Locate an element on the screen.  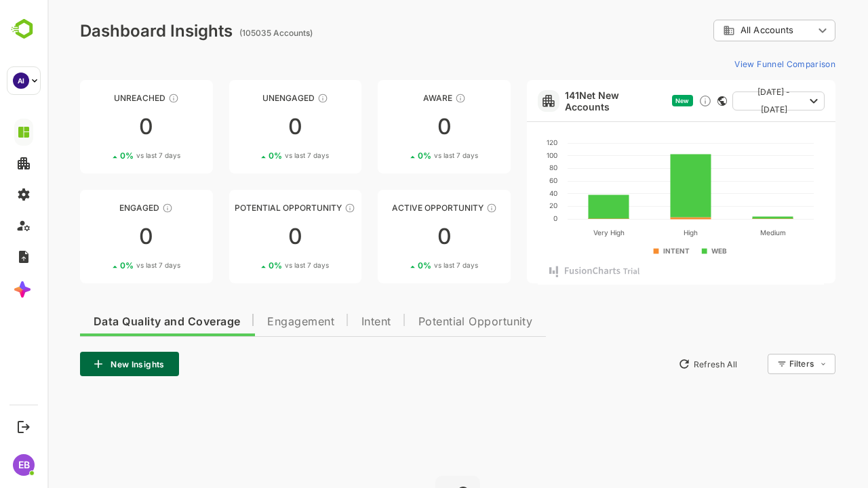
div: Unengaged is located at coordinates (248, 98).